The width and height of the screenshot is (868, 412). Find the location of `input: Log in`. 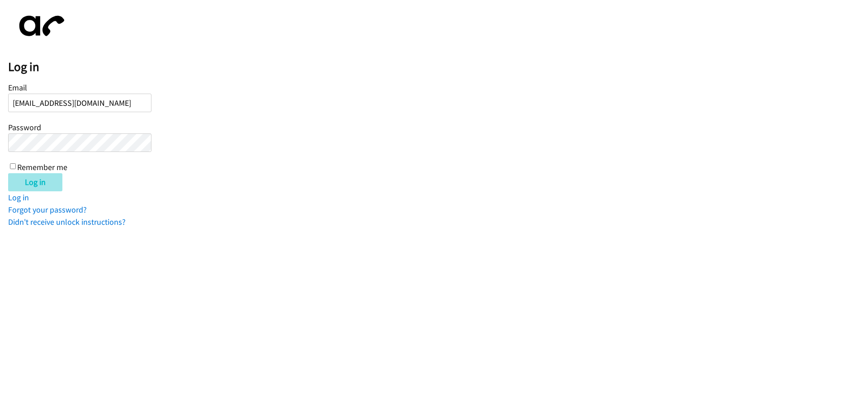

input: Log in is located at coordinates (35, 182).